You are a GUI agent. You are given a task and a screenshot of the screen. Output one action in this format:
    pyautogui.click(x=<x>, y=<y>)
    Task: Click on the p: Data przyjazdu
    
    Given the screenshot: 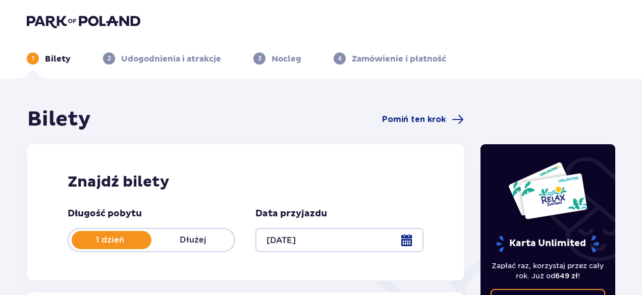 What is the action you would take?
    pyautogui.click(x=291, y=214)
    